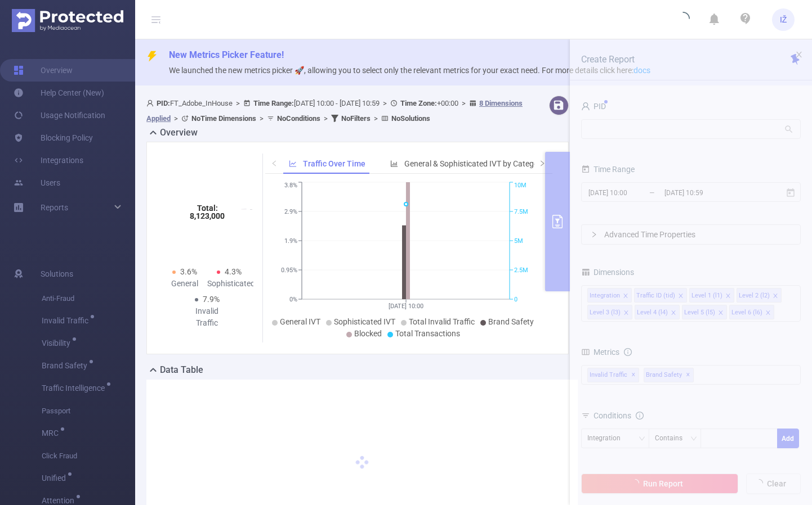 The width and height of the screenshot is (812, 505). What do you see at coordinates (298, 118) in the screenshot?
I see `b: No Conditions` at bounding box center [298, 118].